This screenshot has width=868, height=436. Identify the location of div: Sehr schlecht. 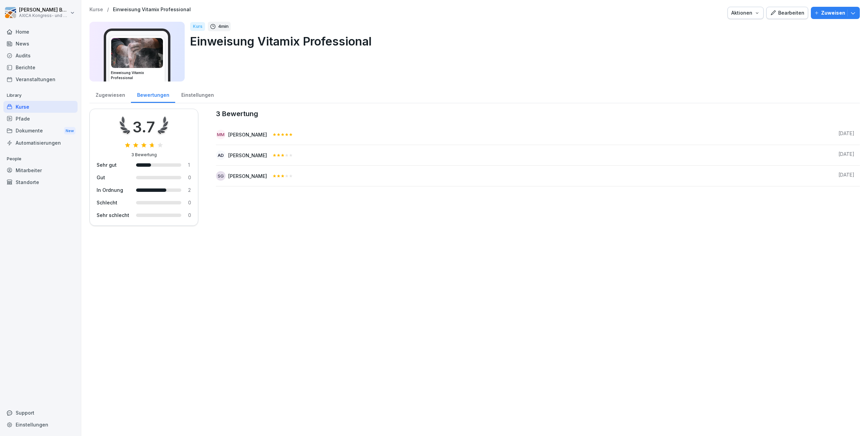
(113, 215).